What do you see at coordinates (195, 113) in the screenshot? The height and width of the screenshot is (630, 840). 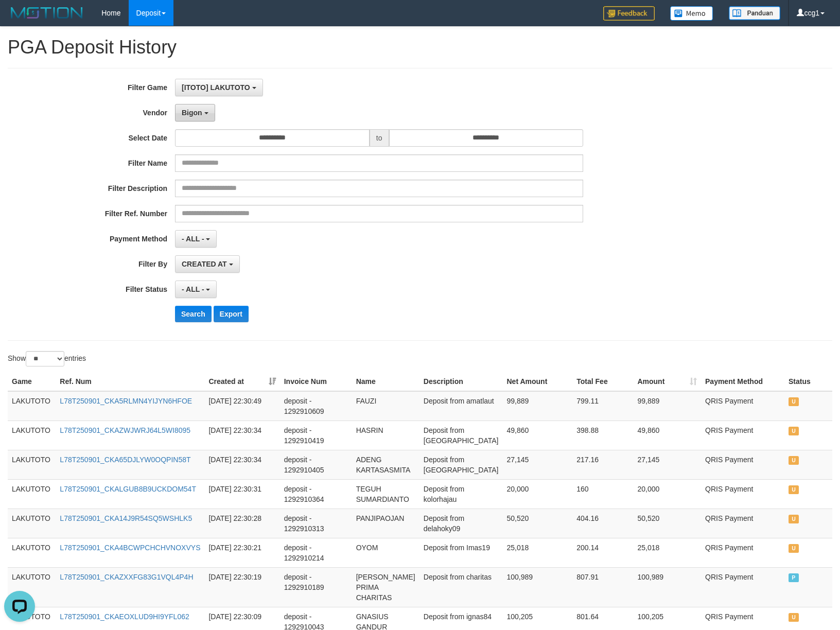 I see `button: Bigon` at bounding box center [195, 113].